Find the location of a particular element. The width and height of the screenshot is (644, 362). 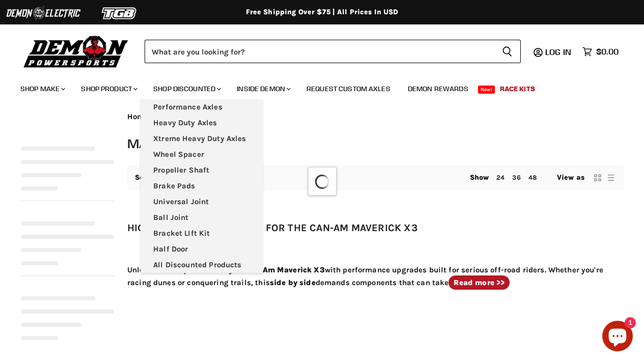

img: Demon Powersports is located at coordinates (76, 51).